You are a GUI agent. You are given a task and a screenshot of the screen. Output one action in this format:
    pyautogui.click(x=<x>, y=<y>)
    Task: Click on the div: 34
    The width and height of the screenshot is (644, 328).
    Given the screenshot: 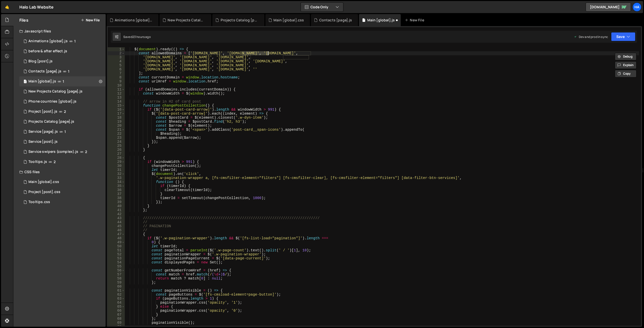 What is the action you would take?
    pyautogui.click(x=116, y=182)
    